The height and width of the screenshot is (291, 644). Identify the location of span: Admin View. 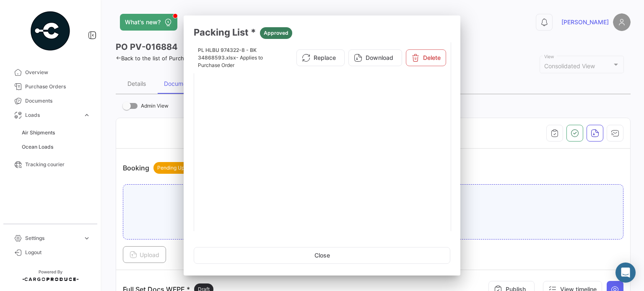
(155, 106).